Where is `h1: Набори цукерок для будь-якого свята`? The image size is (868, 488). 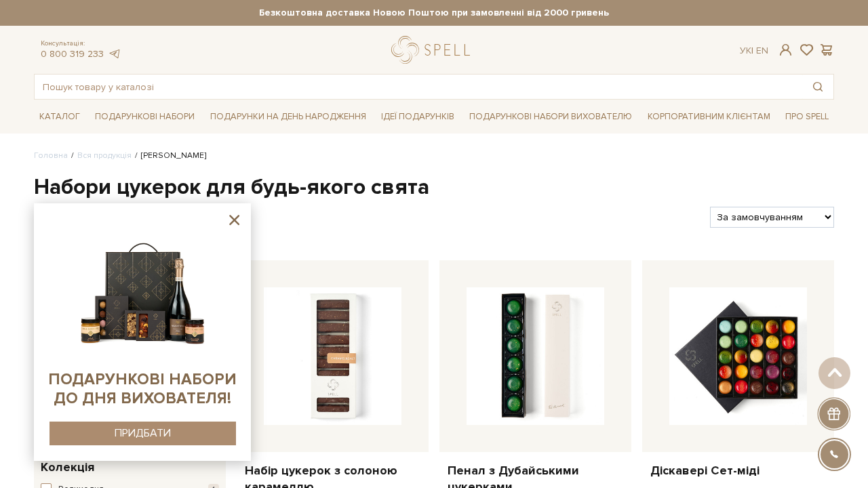
h1: Набори цукерок для будь-якого свята is located at coordinates (434, 188).